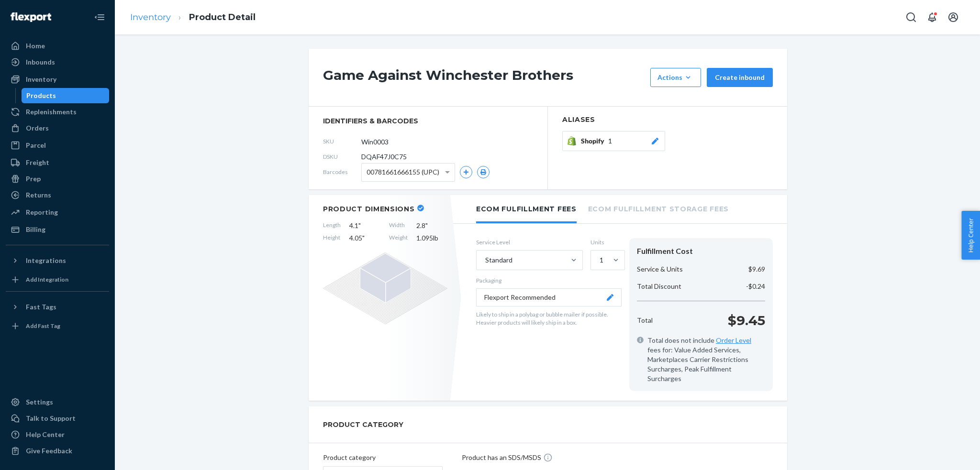  Describe the element at coordinates (383, 457) in the screenshot. I see `p: Product category` at that location.